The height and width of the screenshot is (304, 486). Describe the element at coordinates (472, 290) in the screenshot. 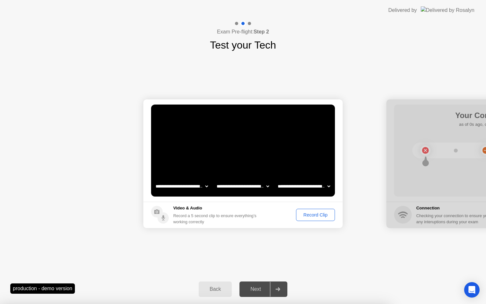

I see `div: Open Intercom Messenger` at that location.